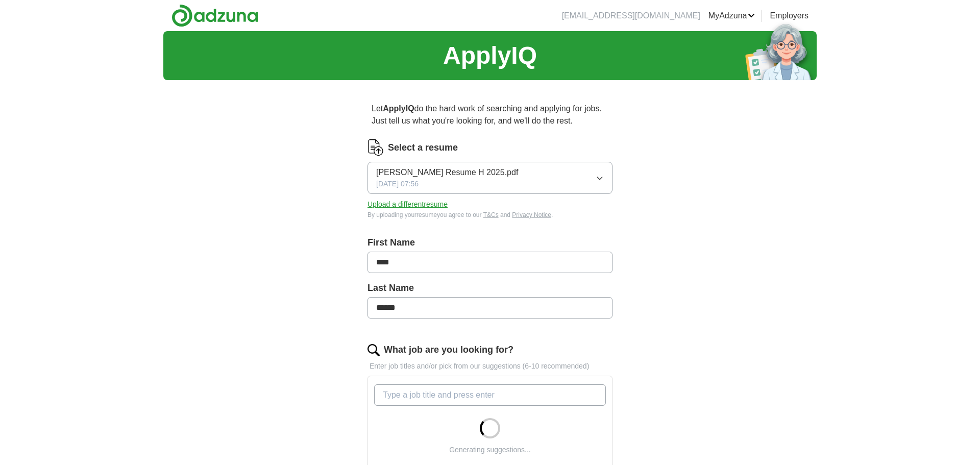 This screenshot has height=465, width=980. What do you see at coordinates (531, 215) in the screenshot?
I see `a: Privacy Notice` at bounding box center [531, 215].